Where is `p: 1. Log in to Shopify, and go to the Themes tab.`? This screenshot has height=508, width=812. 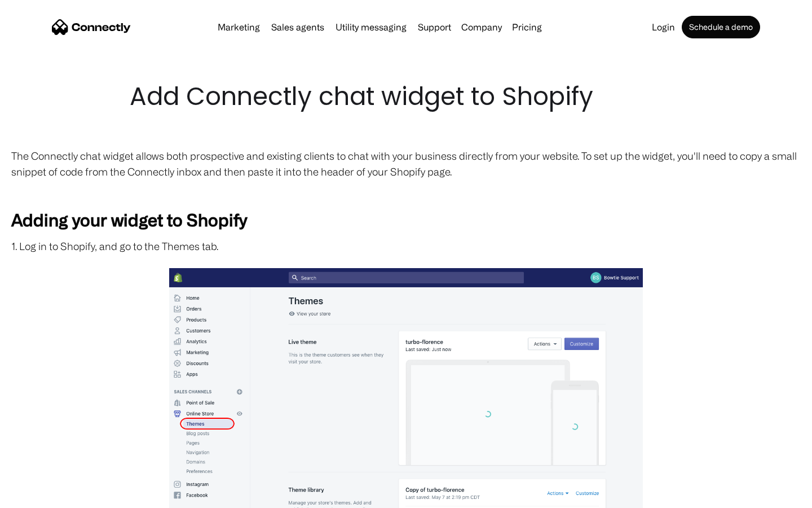
p: 1. Log in to Shopify, and go to the Themes tab. is located at coordinates (406, 246).